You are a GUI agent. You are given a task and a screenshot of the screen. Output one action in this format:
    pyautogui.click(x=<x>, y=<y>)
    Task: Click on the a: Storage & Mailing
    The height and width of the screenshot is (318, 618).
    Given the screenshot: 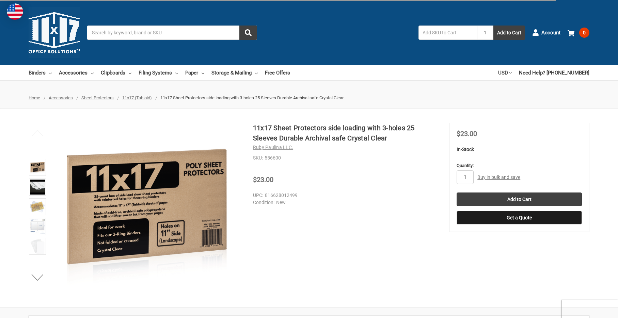 What is the action you would take?
    pyautogui.click(x=235, y=73)
    